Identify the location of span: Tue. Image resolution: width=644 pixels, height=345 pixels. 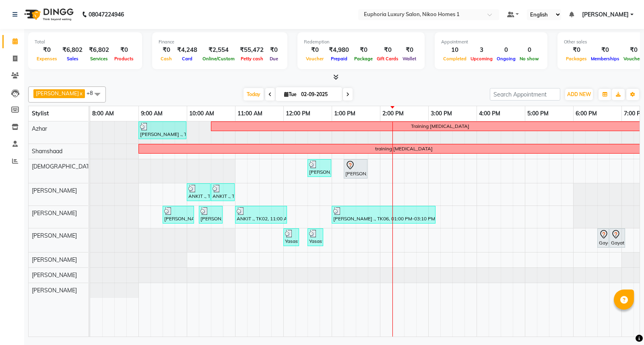
(290, 94).